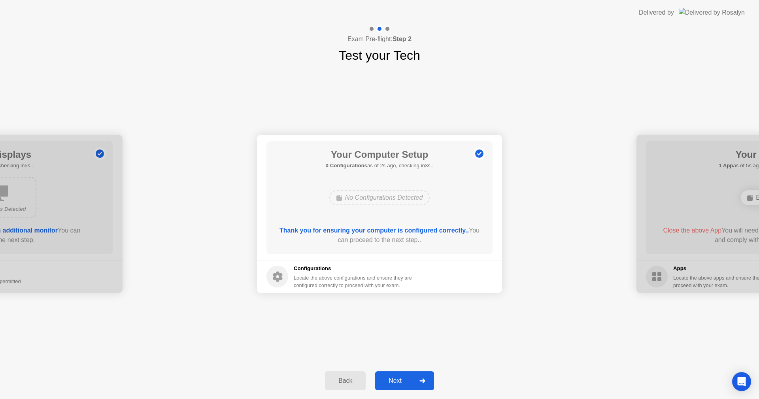 This screenshot has width=759, height=399. I want to click on h1: Your Computer Setup, so click(380, 155).